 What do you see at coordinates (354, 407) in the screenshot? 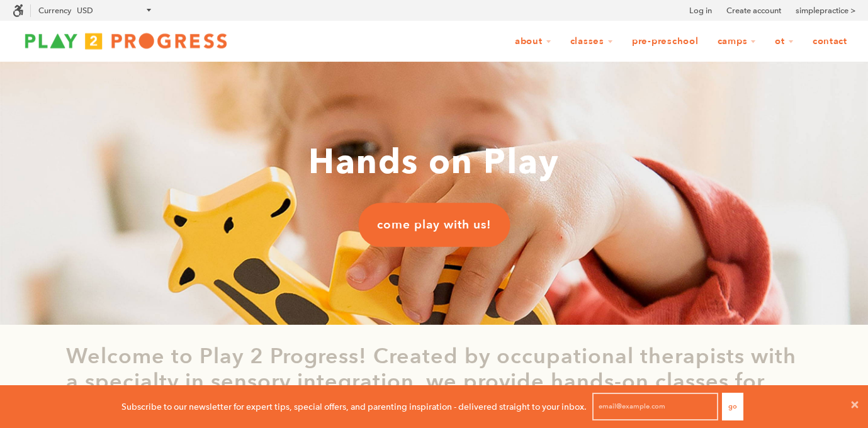
I see `p: Subscribe to our newsletter for expert tips, special offers, and parenting inspiration - delivere...` at bounding box center [354, 407].